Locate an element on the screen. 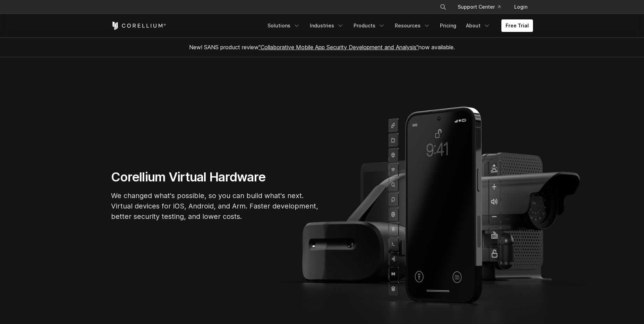  a: Login is located at coordinates (521, 7).